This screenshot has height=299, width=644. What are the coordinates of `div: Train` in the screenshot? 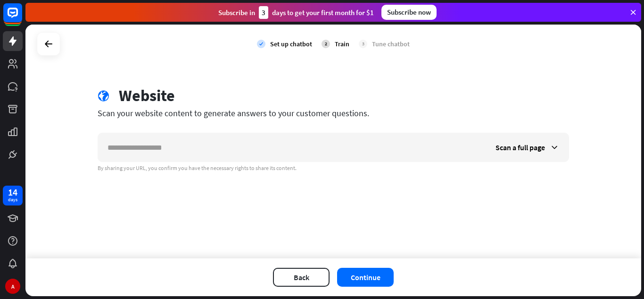 It's located at (342, 44).